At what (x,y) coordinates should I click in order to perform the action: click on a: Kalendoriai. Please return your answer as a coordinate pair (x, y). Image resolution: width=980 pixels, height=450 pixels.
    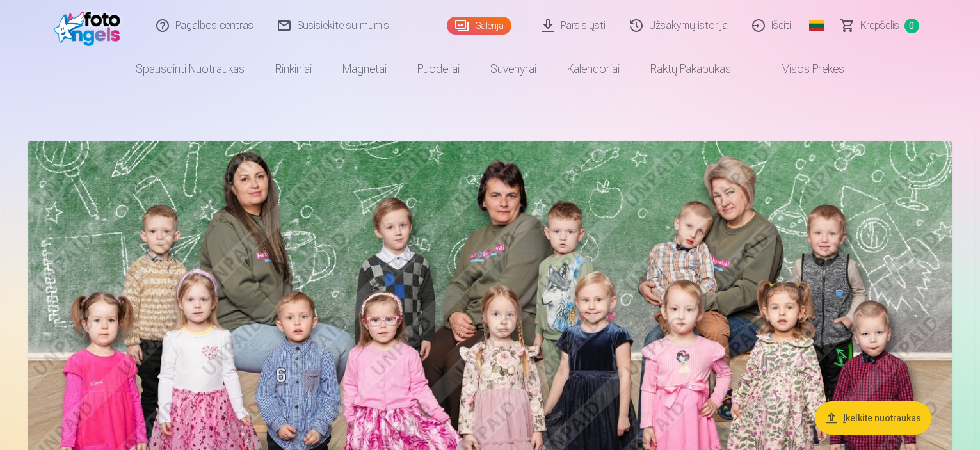
    Looking at the image, I should click on (593, 69).